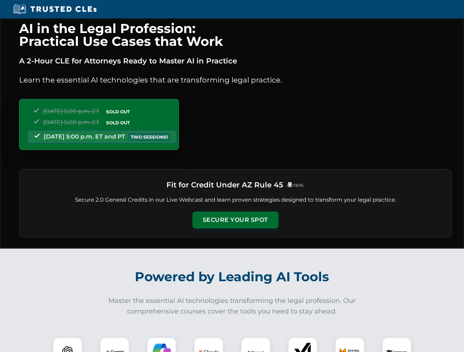 This screenshot has width=464, height=352. Describe the element at coordinates (235, 35) in the screenshot. I see `h1: AI in the Legal Profession: Practical Use Cases that Work` at that location.